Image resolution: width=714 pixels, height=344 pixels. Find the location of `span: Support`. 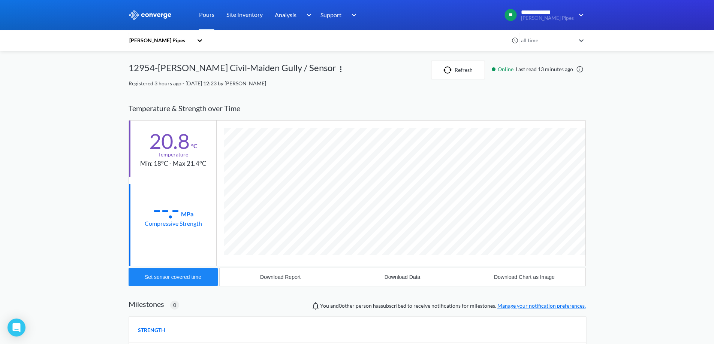

span: Support is located at coordinates (331, 15).